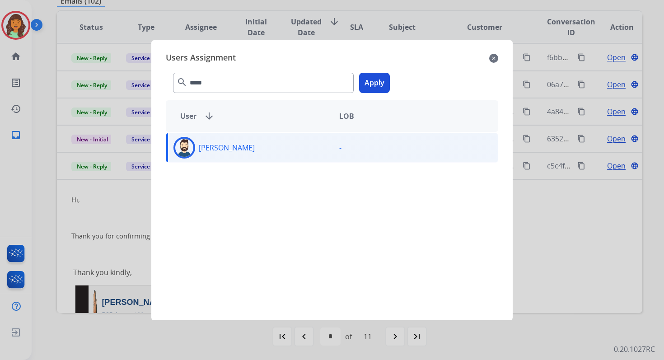 This screenshot has width=664, height=360. I want to click on mat-icon: arrow_downward, so click(209, 116).